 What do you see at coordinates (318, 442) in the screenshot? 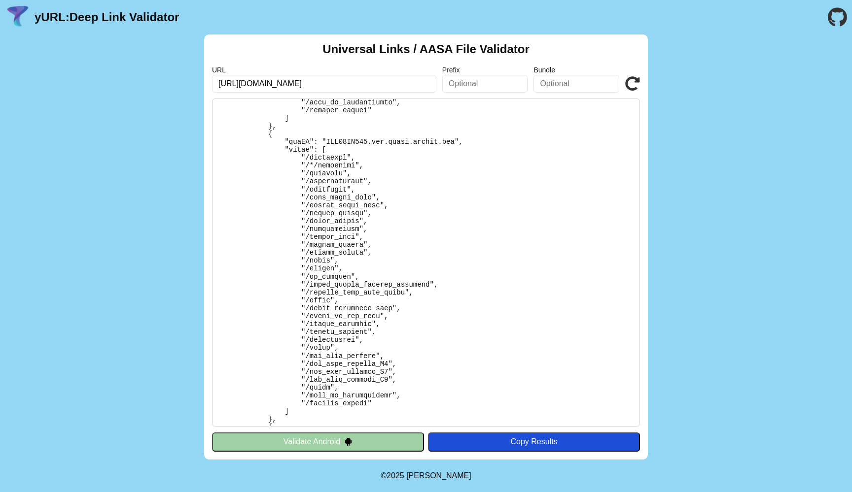
I see `button: Validate Android` at bounding box center [318, 442].